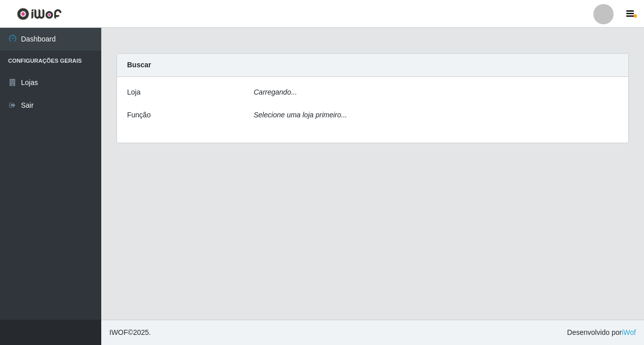  What do you see at coordinates (300, 115) in the screenshot?
I see `i: Selecione uma loja primeiro...` at bounding box center [300, 115].